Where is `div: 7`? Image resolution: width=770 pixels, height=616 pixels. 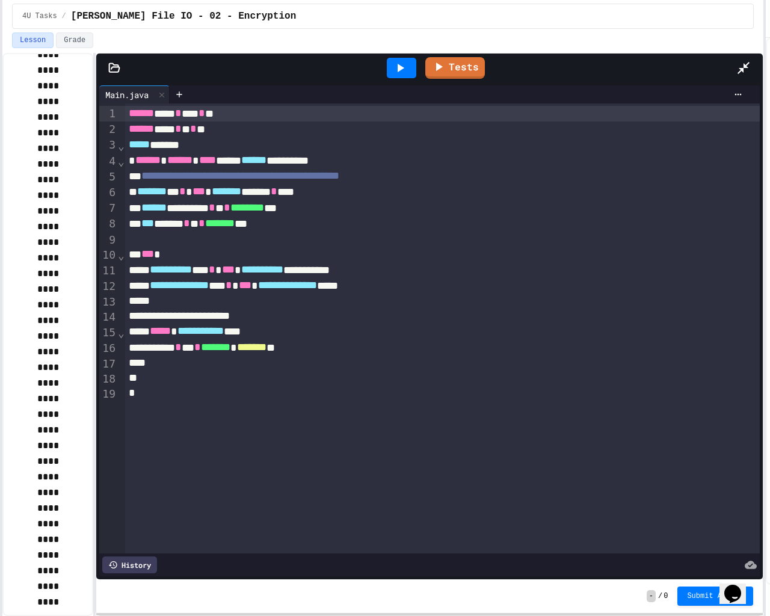 div: 7 is located at coordinates (108, 208).